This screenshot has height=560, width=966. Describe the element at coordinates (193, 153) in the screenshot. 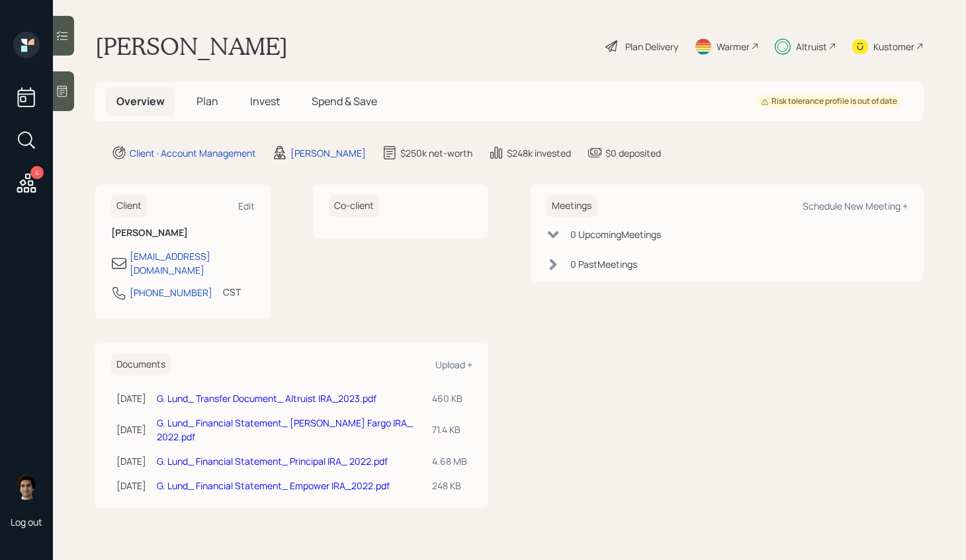

I see `div: Client · Account Management` at that location.